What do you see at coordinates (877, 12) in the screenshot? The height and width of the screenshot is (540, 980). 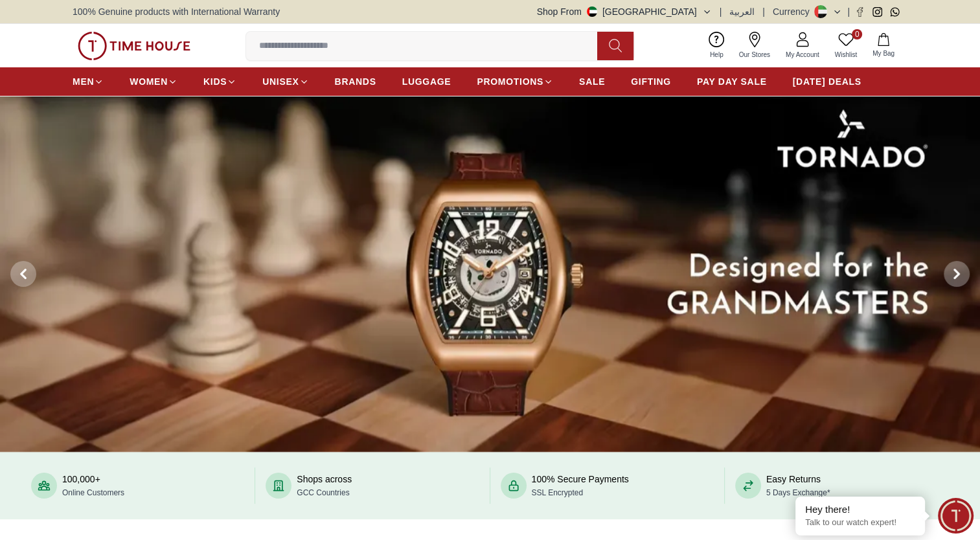 I see `a: Instagram` at bounding box center [877, 12].